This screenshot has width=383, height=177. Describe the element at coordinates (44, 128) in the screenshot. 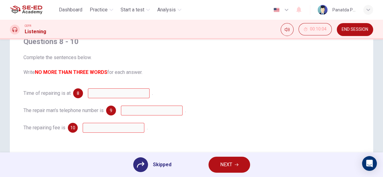

I see `span: The repairing fee is` at that location.